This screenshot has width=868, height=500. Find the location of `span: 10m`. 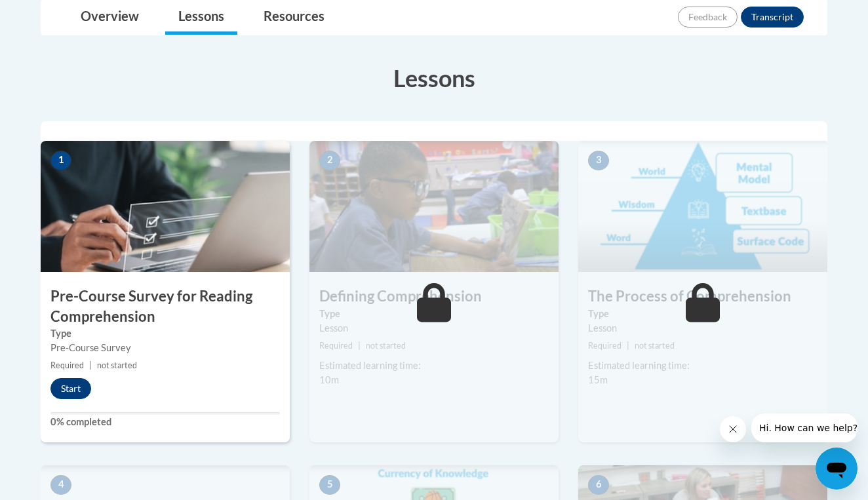

span: 10m is located at coordinates (329, 380).